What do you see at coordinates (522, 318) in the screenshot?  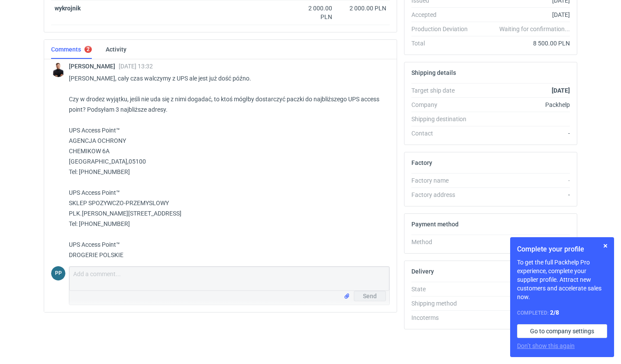 I see `div: EXW` at bounding box center [522, 318].